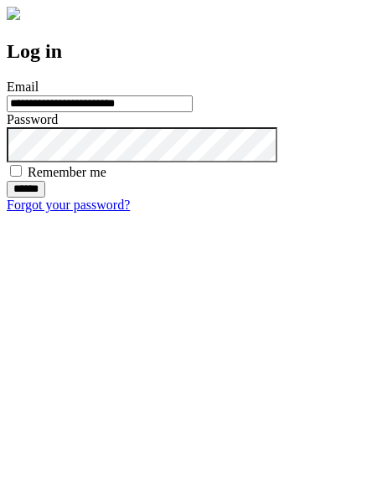  Describe the element at coordinates (67, 172) in the screenshot. I see `label: Remember me` at that location.